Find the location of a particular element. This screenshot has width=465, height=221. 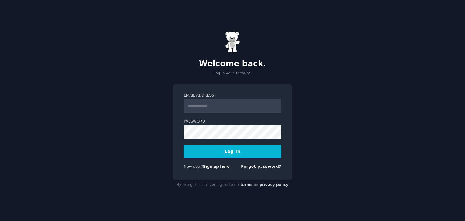

a: Sign up here is located at coordinates (217, 167).